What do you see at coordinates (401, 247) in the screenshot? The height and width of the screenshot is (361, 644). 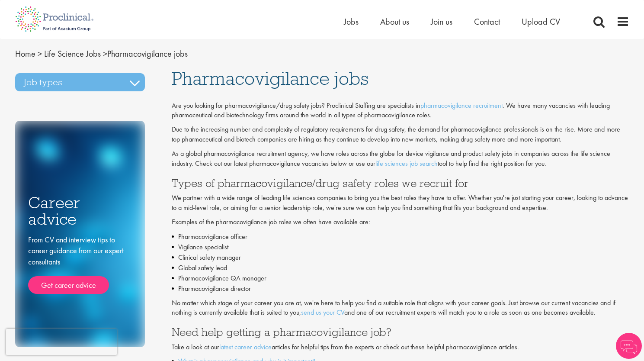 I see `li: Vigilance specialist` at bounding box center [401, 247].